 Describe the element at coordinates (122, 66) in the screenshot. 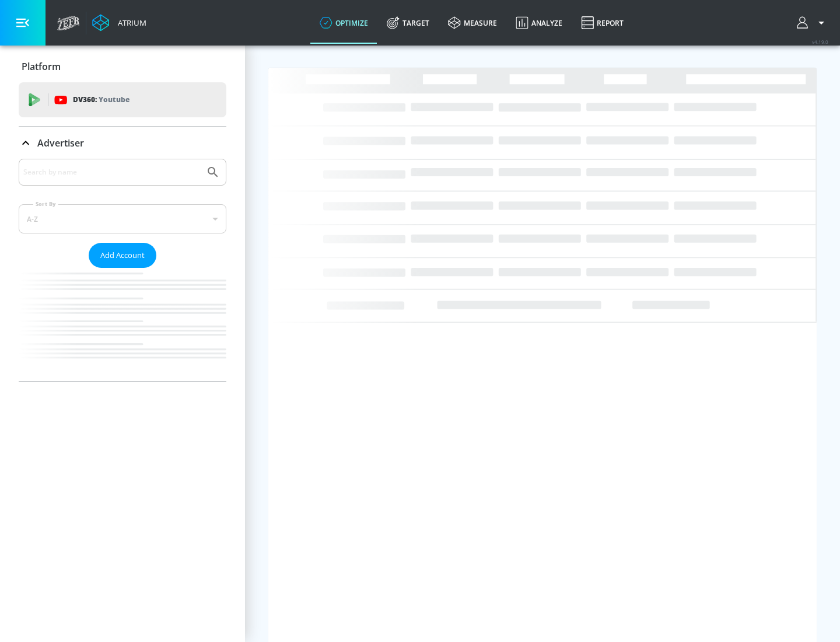

I see `div: Platform` at that location.